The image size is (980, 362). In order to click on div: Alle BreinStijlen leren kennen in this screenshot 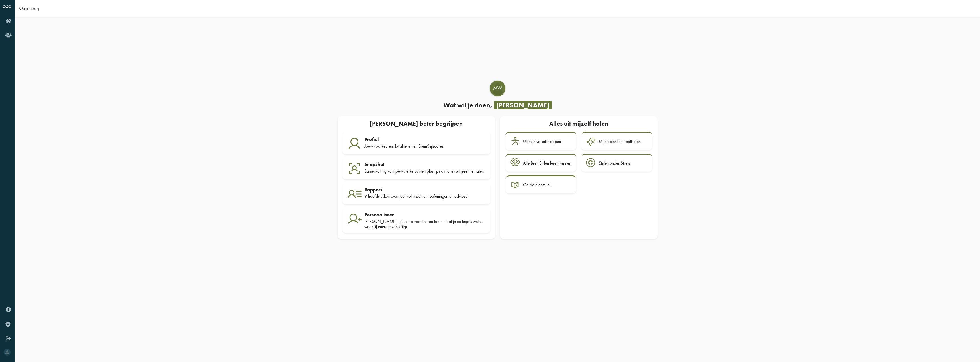, I will do `click(547, 163)`.